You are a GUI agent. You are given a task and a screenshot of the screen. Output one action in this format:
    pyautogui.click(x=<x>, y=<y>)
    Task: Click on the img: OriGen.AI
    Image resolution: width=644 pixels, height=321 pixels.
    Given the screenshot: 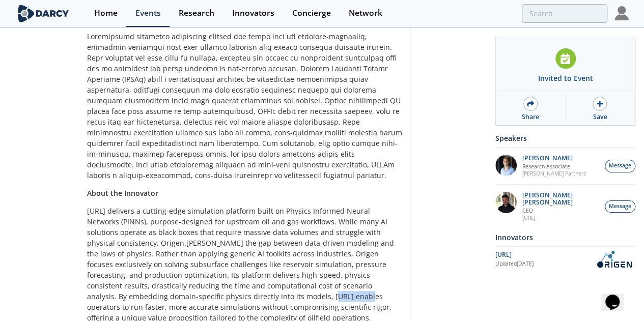 What is the action you would take?
    pyautogui.click(x=614, y=259)
    